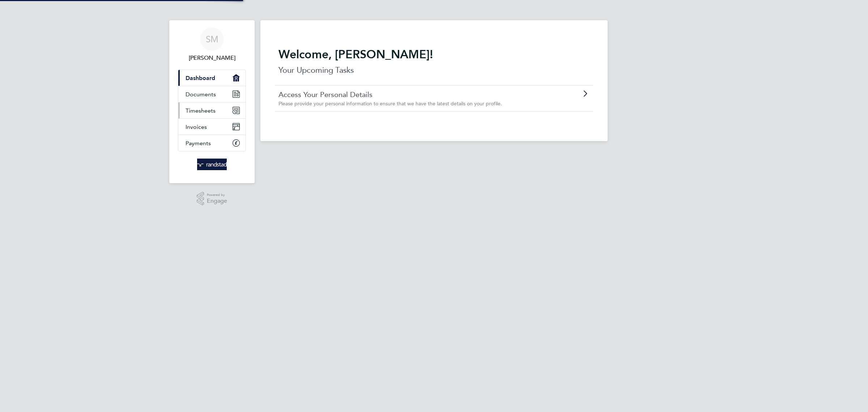 This screenshot has width=868, height=412. What do you see at coordinates (212, 58) in the screenshot?
I see `span: Stephen Mcglenn` at bounding box center [212, 58].